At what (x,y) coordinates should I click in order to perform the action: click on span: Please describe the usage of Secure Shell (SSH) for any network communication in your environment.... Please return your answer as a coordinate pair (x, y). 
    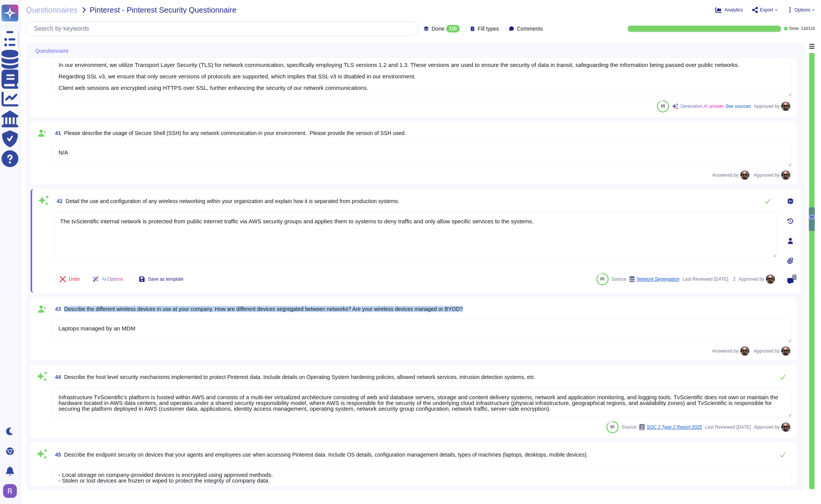
    Looking at the image, I should click on (235, 133).